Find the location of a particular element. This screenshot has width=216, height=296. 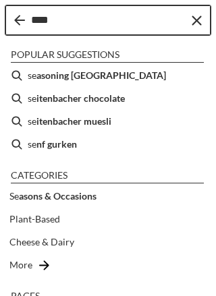

li: seitenbacher muesli is located at coordinates (108, 121).